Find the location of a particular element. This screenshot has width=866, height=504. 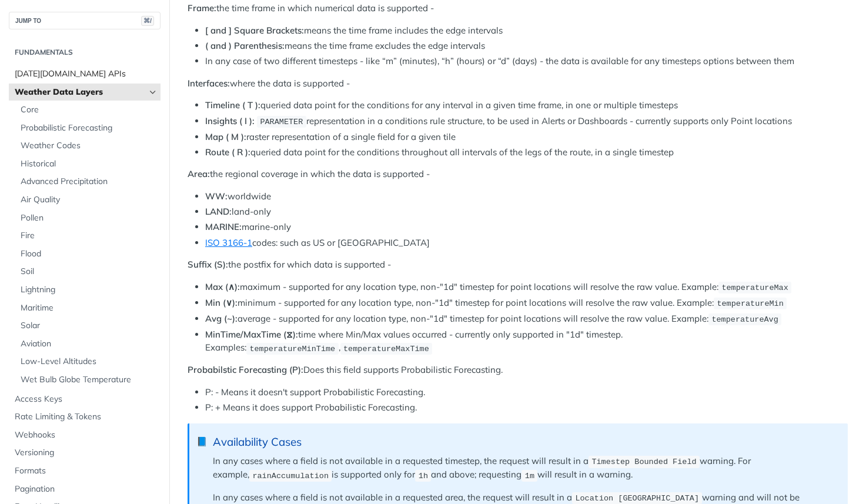

strong: Min (∨): is located at coordinates (221, 302).